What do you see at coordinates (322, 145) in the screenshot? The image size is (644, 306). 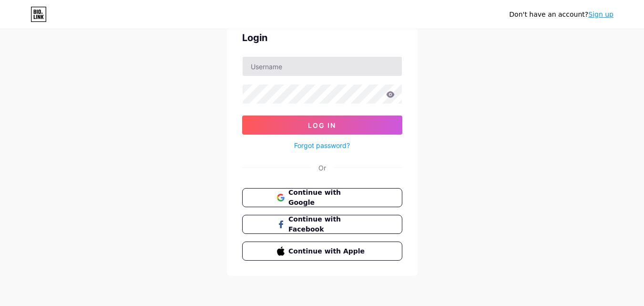 I see `a: Forgot password?` at bounding box center [322, 145].